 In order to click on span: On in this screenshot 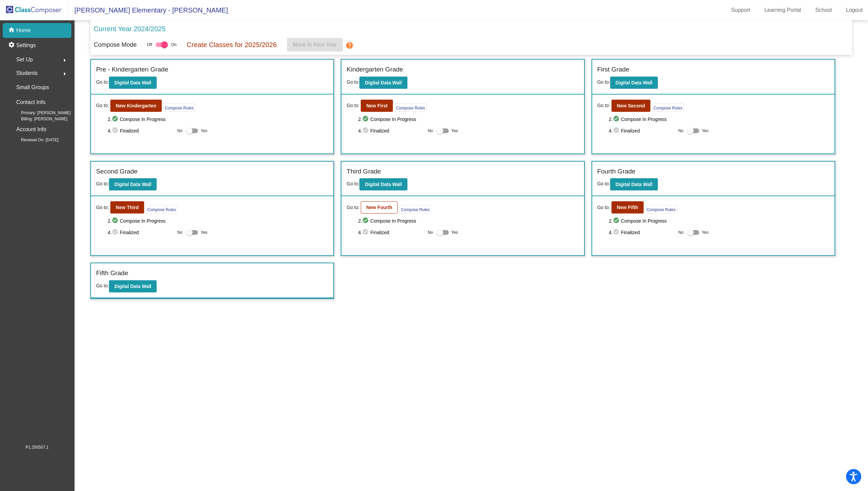, I will do `click(173, 45)`.